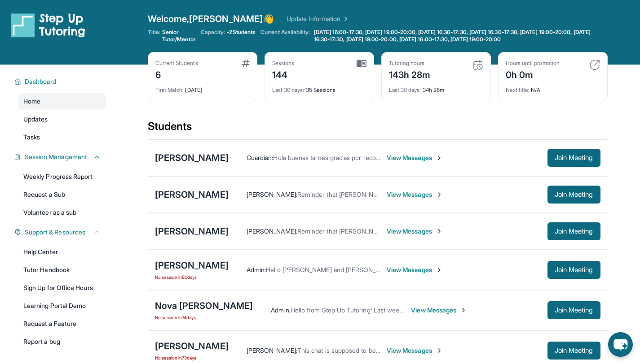 The width and height of the screenshot is (640, 364). I want to click on a: Report a bug, so click(62, 342).